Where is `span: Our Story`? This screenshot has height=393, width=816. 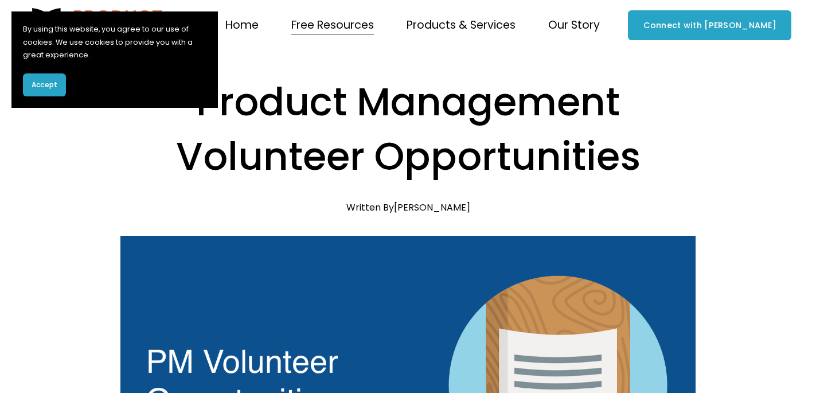
span: Our Story is located at coordinates (574, 25).